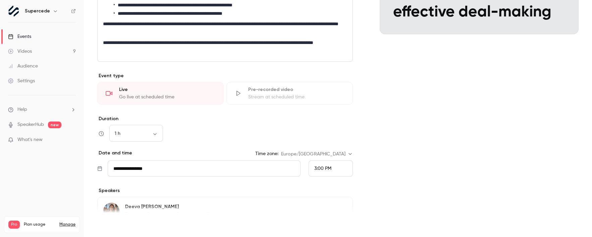 The width and height of the screenshot is (592, 237). I want to click on span: Pro, so click(14, 224).